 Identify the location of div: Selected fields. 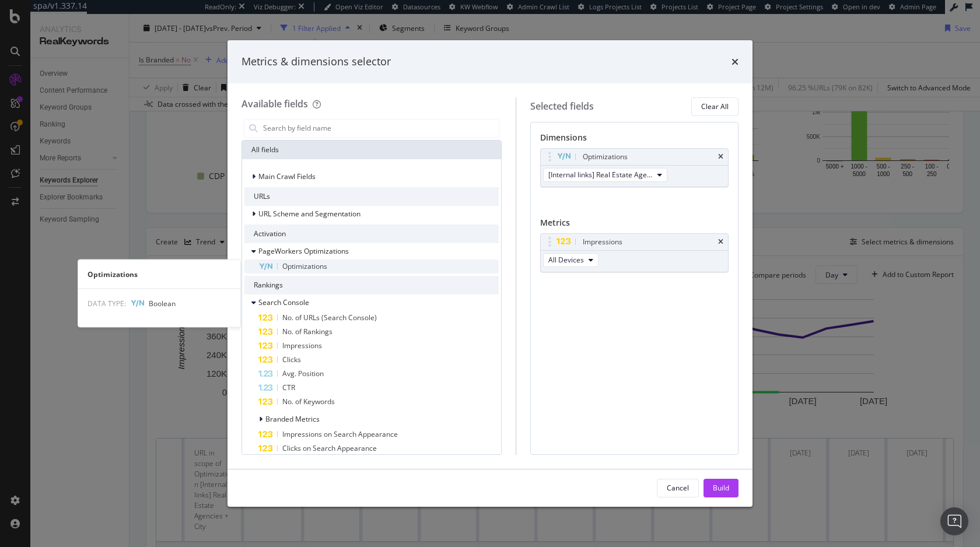
(562, 106).